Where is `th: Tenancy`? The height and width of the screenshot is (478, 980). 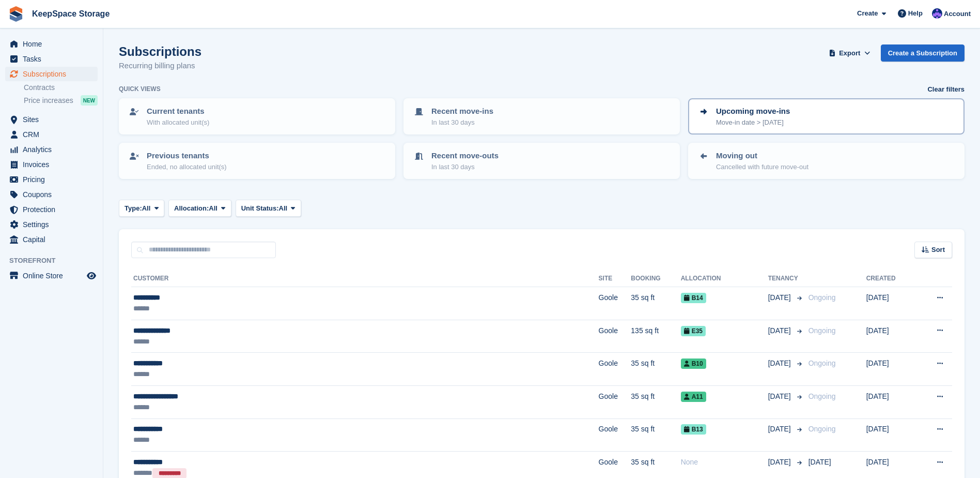 th: Tenancy is located at coordinates (787, 279).